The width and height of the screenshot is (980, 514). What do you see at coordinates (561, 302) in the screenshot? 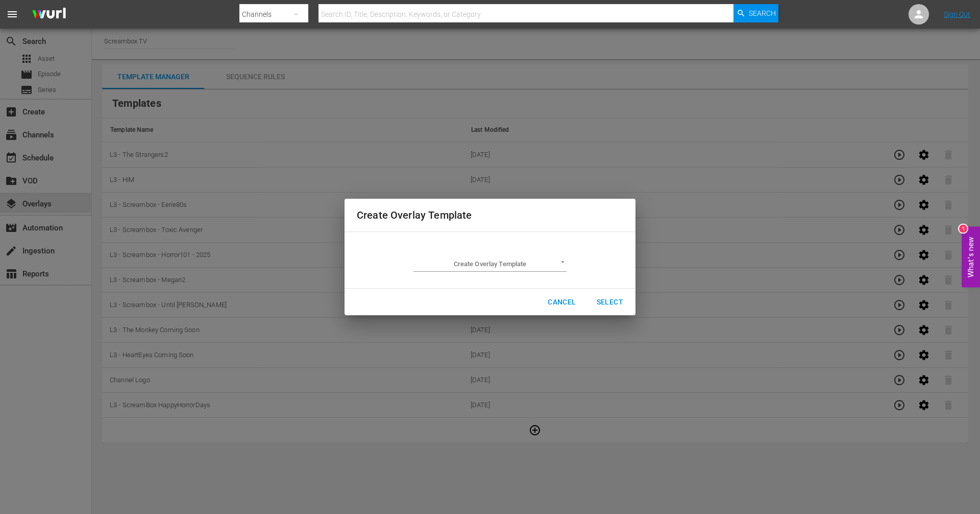
I see `span: Cancel` at bounding box center [561, 302].